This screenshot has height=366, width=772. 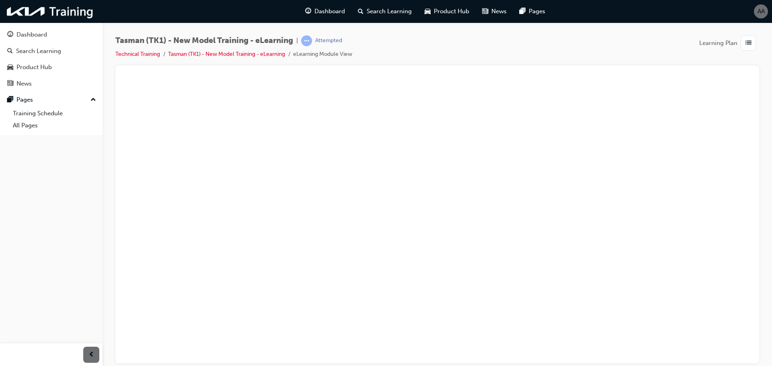 I want to click on button: DashboardSearch LearningProduct HubNews, so click(x=51, y=59).